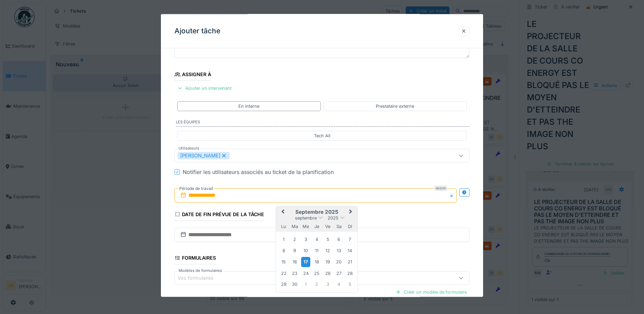 This screenshot has height=314, width=644. Describe the element at coordinates (305, 273) in the screenshot. I see `div: Choose mercredi 24 septembre 2025` at that location.